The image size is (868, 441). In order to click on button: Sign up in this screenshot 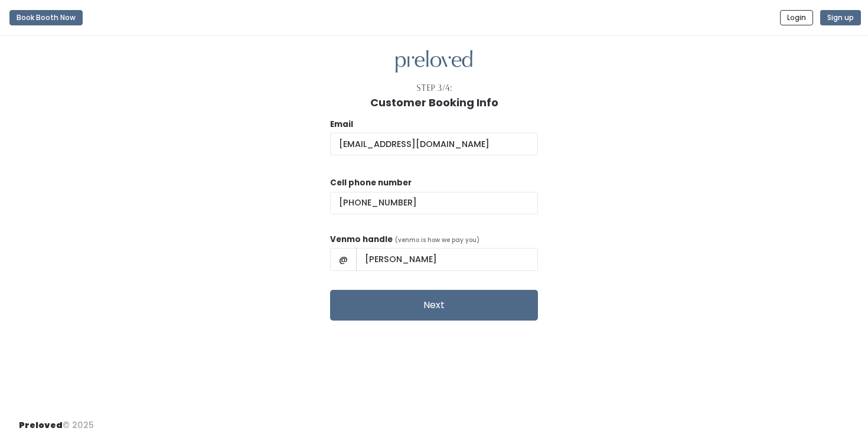, I will do `click(840, 18)`.